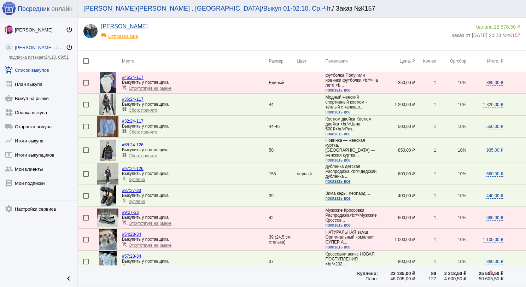  I want to click on div: Куплено:, so click(351, 273).